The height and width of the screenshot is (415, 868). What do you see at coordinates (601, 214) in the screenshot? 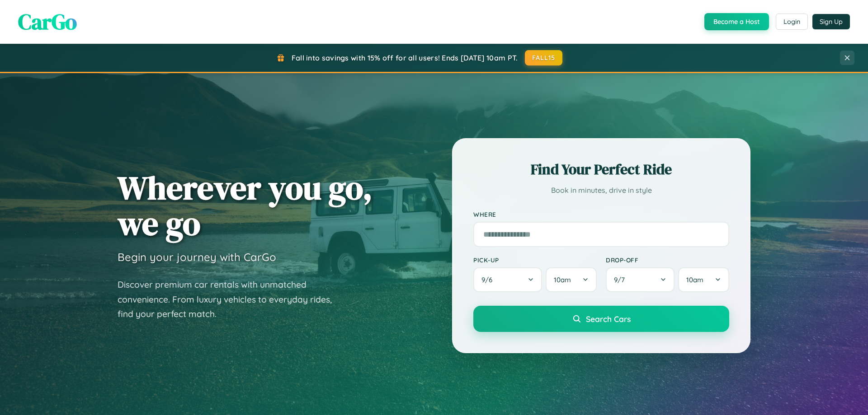
I see `label: Where` at bounding box center [601, 214].